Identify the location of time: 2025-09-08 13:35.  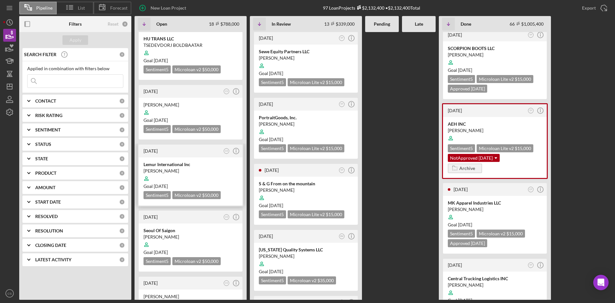
(272, 170).